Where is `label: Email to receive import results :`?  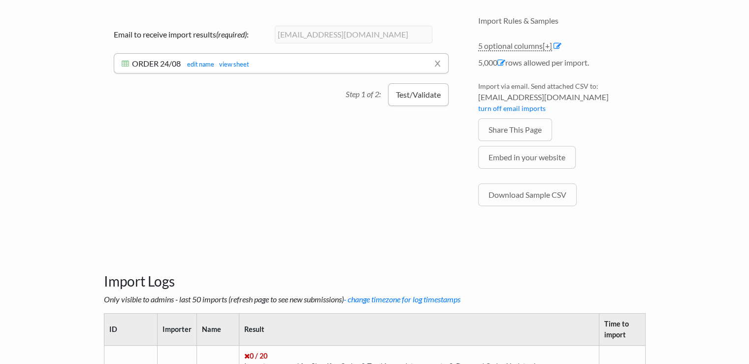 label: Email to receive import results : is located at coordinates (193, 34).